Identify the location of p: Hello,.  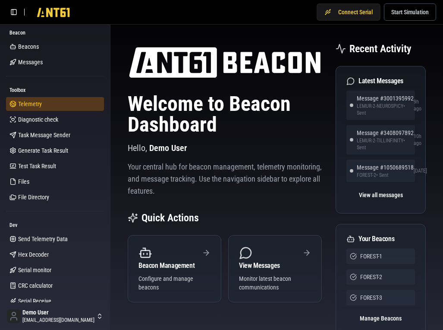
(225, 148).